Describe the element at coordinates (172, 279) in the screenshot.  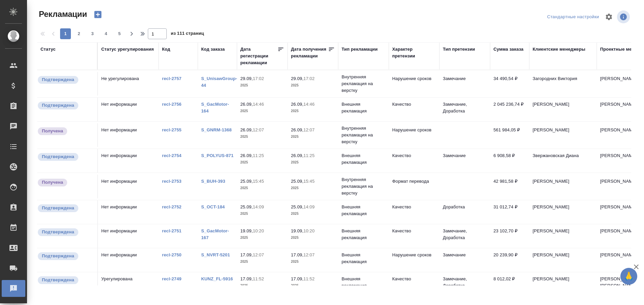
I see `a: recl-2749` at that location.